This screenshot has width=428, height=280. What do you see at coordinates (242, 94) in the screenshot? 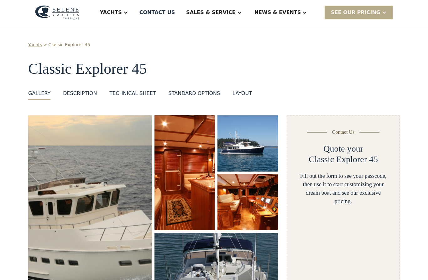
I see `div: layout` at bounding box center [242, 94].